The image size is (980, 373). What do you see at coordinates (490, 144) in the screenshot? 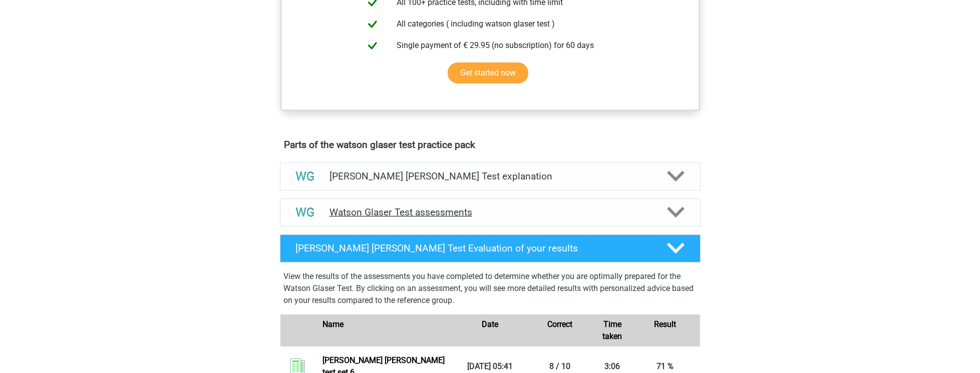
I see `h4: Parts of the watson glaser test practice pack` at bounding box center [490, 144].